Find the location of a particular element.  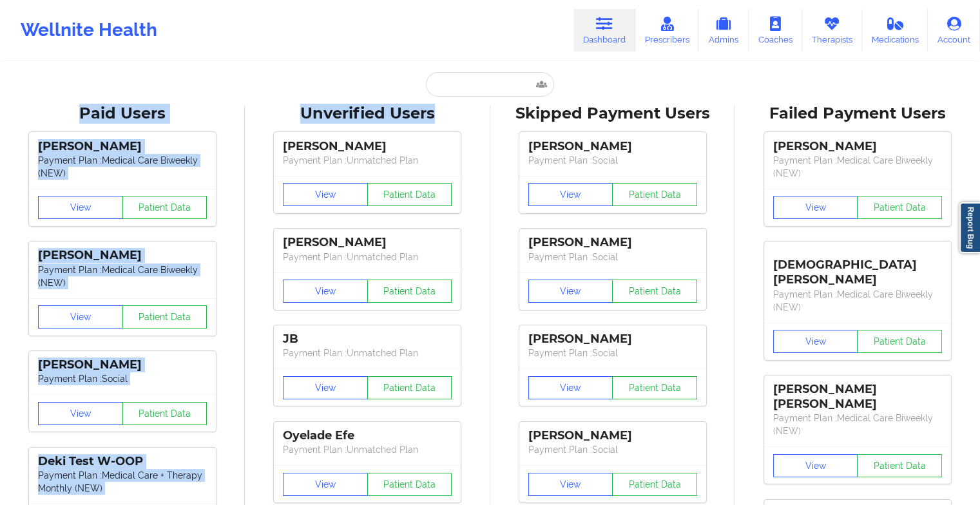

div: Deki Test W-OOP is located at coordinates (123, 461).